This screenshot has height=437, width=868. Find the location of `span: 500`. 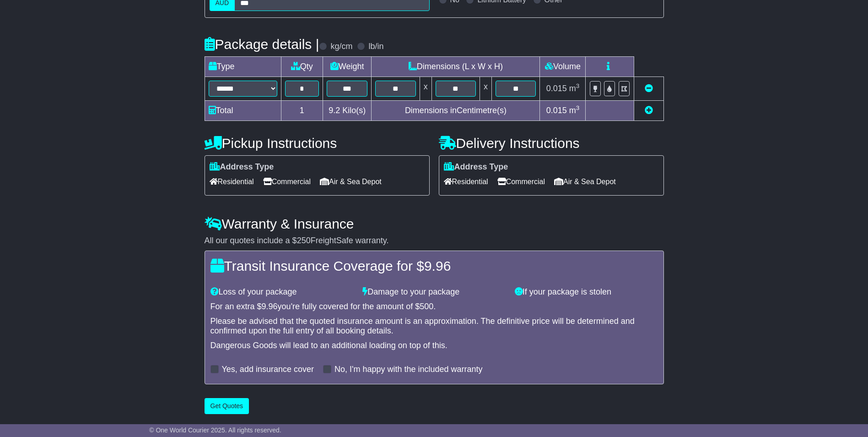

span: 500 is located at coordinates (427, 306).